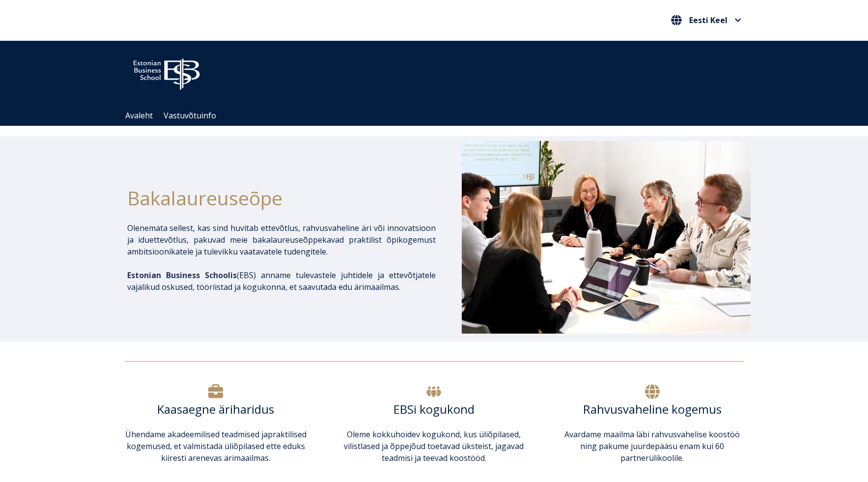 This screenshot has height=482, width=868. Describe the element at coordinates (182, 275) in the screenshot. I see `span: Estonian Business Schoolis` at that location.